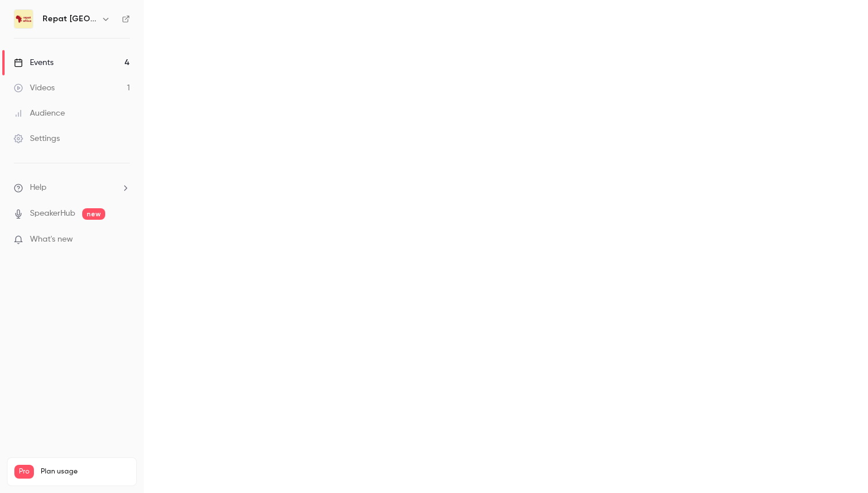  I want to click on div: Audience, so click(39, 113).